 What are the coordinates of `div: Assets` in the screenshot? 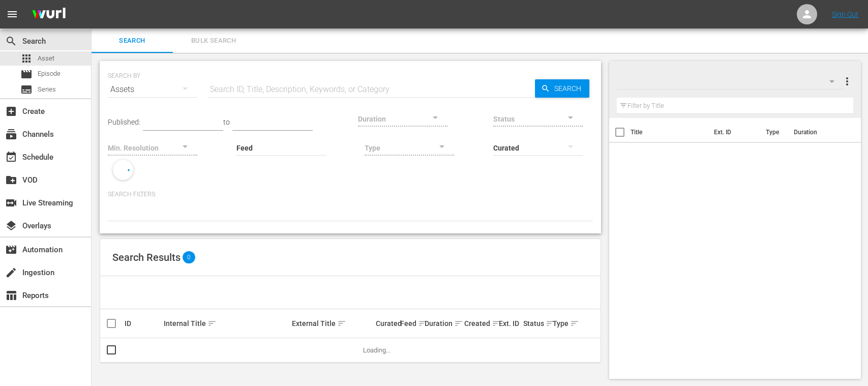 It's located at (153, 89).